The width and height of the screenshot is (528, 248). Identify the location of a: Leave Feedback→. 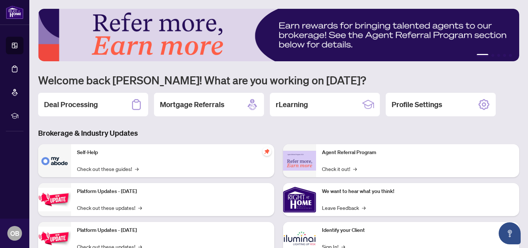
(344, 208).